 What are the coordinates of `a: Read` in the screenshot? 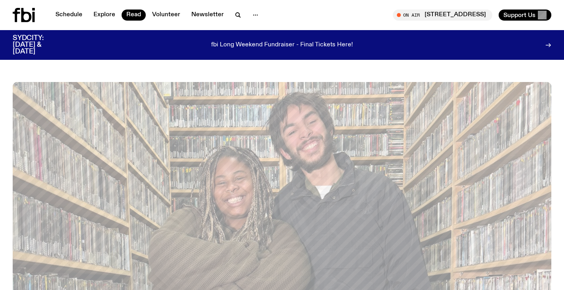 It's located at (133, 15).